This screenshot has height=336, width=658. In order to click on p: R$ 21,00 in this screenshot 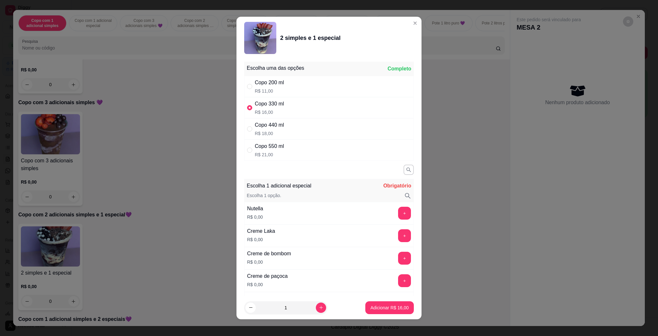, I will do `click(269, 155)`.